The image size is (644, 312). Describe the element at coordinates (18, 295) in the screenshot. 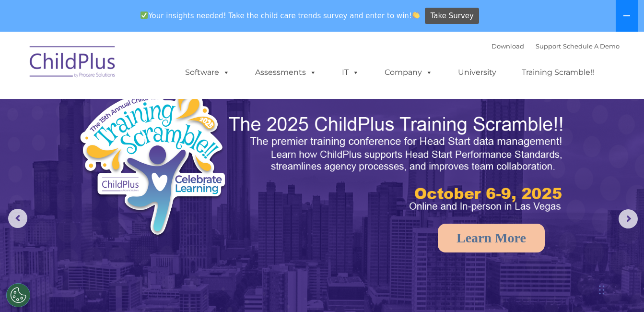

I see `button: Cookies Settings` at that location.